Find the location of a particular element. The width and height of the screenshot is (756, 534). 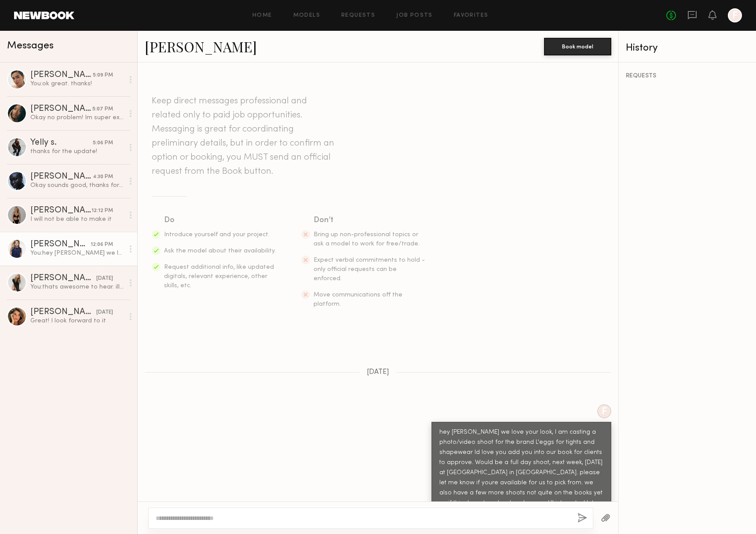

span: Messages is located at coordinates (30, 46).